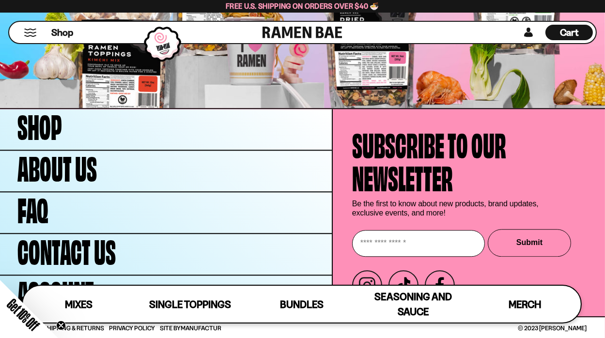 The image size is (605, 338). Describe the element at coordinates (449, 208) in the screenshot. I see `p: Be the first to know about new products, brand updates, exclusive events, and more!` at that location.